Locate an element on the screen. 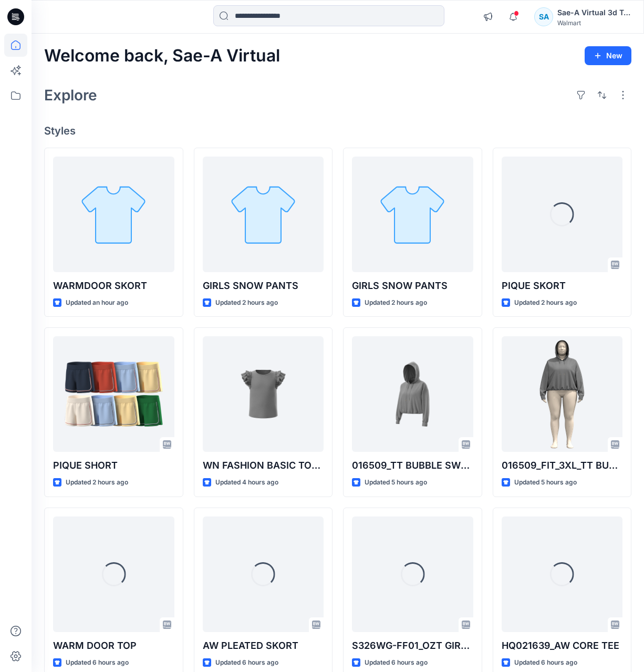 This screenshot has width=644, height=672. p: AW PLEATED SKORT is located at coordinates (264, 646).